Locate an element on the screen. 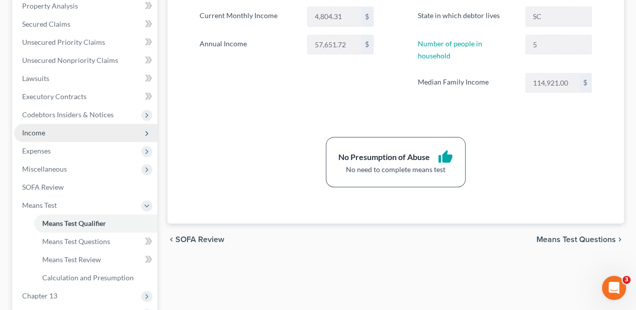 The image size is (636, 310). a: Calculation and Presumption is located at coordinates (96, 278).